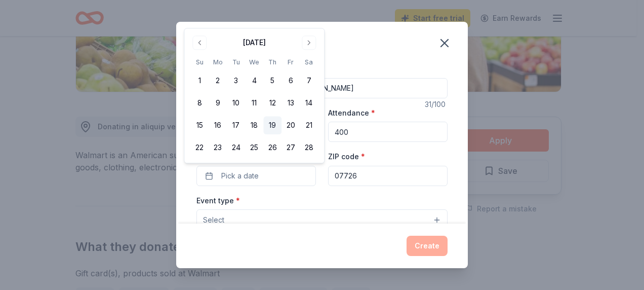 The height and width of the screenshot is (290, 644). What do you see at coordinates (200, 149) in the screenshot?
I see `button: 22` at bounding box center [200, 149].